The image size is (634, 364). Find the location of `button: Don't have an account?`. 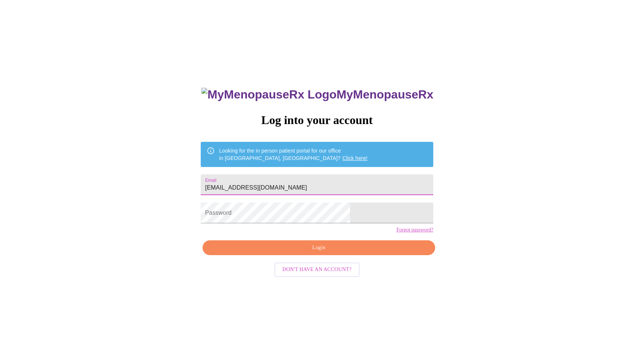

button: Don't have an account? is located at coordinates (317, 270).